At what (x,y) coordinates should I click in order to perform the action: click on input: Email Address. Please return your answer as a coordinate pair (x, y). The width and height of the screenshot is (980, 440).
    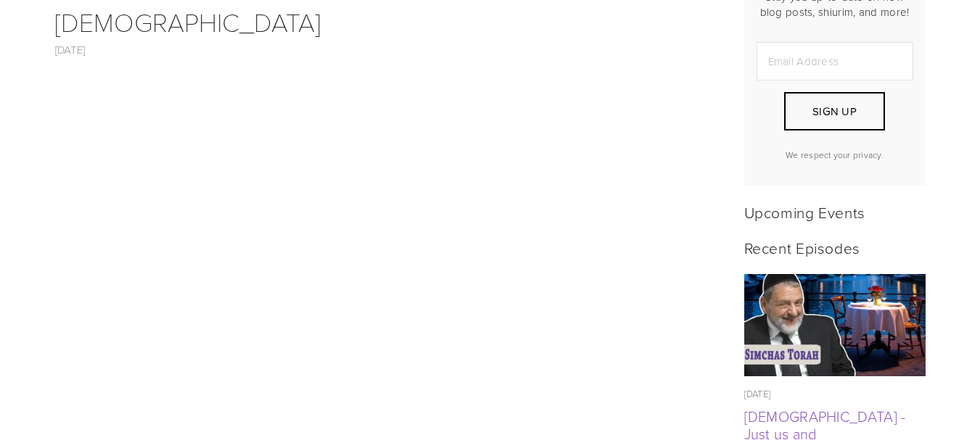
    Looking at the image, I should click on (834, 61).